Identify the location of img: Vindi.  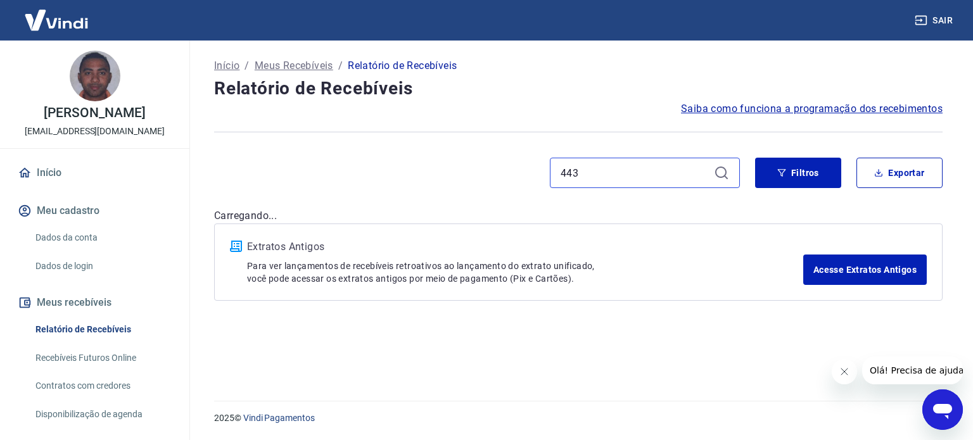
(56, 20).